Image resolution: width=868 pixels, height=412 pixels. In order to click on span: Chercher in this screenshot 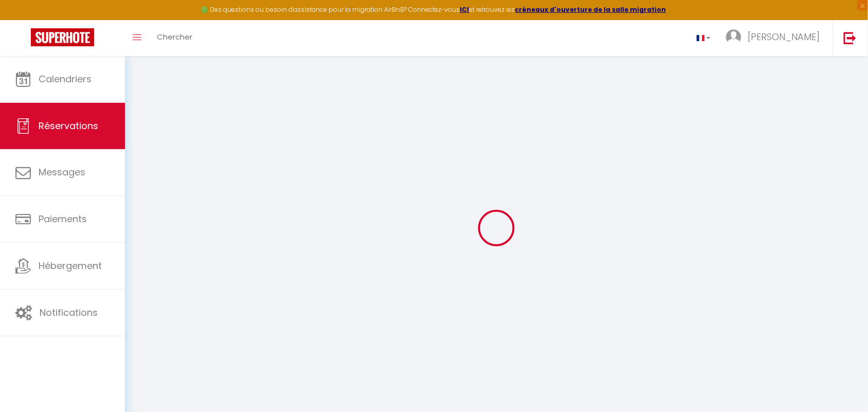, I will do `click(175, 37)`.